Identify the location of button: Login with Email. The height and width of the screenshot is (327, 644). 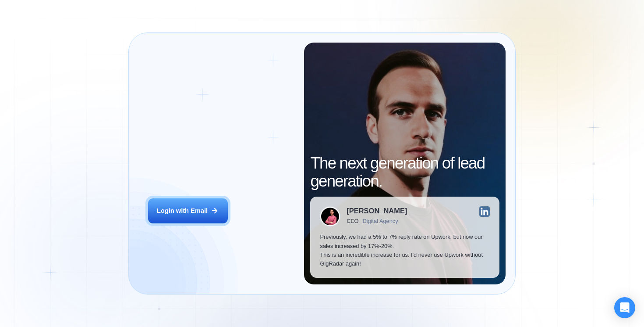
(188, 211).